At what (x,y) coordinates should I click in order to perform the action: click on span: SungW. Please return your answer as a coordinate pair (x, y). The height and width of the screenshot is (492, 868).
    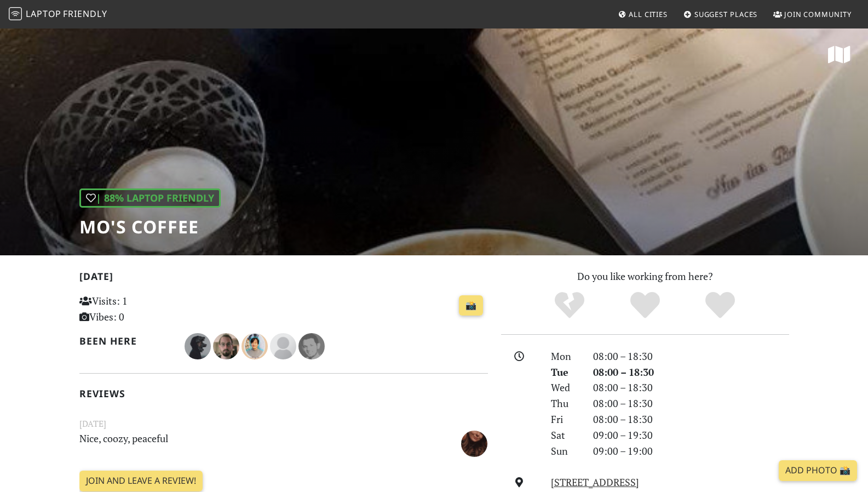
    Looking at the image, I should click on (256, 345).